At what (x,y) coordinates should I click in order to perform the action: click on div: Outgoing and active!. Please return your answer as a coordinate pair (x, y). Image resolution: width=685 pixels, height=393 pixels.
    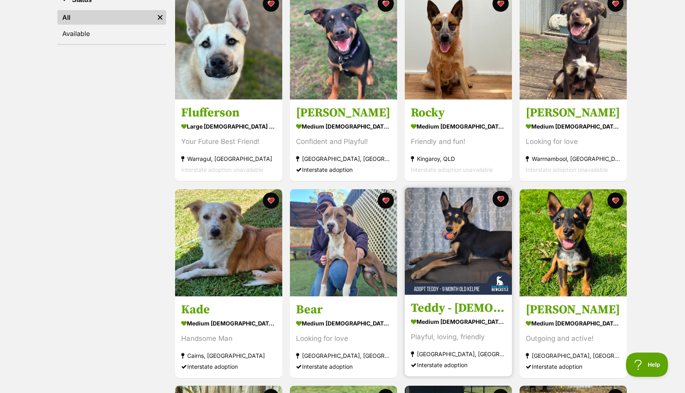
    Looking at the image, I should click on (573, 338).